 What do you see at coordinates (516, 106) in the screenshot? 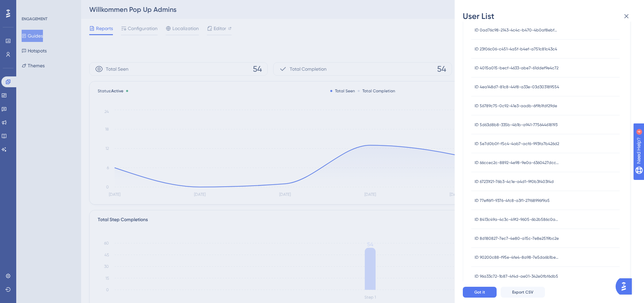
I see `span: ID 56789c75-0c92-41e3-aadb-6f9b1fdf29de` at bounding box center [516, 106].